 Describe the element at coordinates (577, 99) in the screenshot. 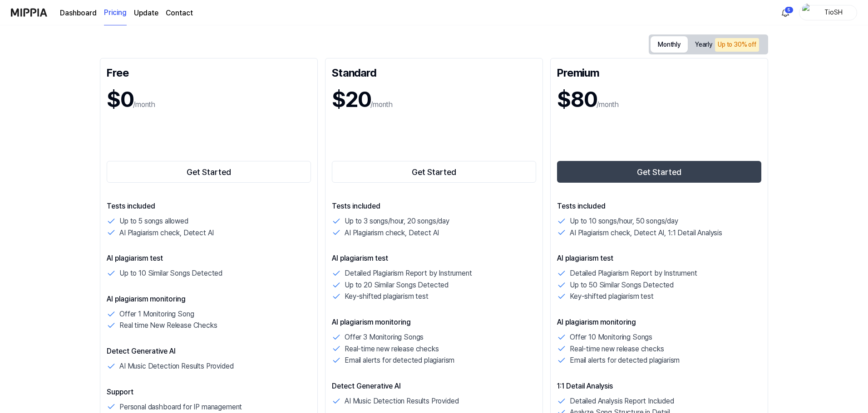

I see `h1: $80` at that location.